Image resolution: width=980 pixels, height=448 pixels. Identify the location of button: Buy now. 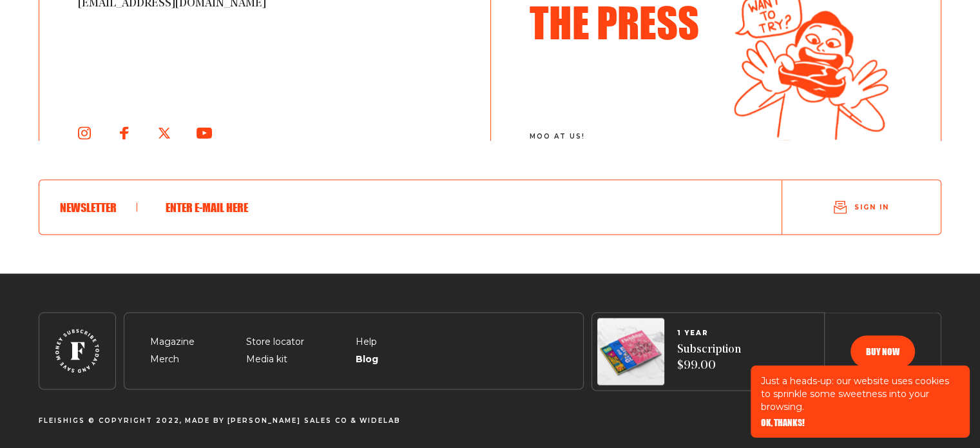
(883, 351).